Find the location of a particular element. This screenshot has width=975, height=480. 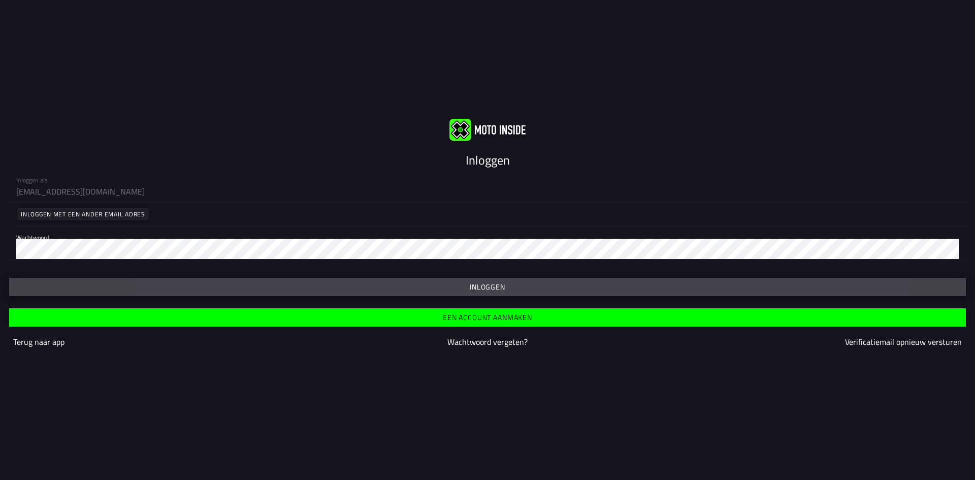

ion-button: Een account aanmaken is located at coordinates (488, 317).